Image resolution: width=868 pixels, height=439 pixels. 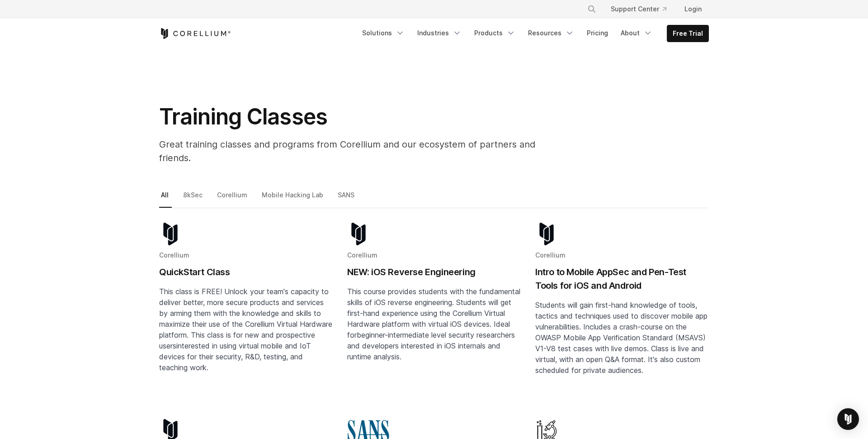 What do you see at coordinates (551, 33) in the screenshot?
I see `a: Resources` at bounding box center [551, 33].